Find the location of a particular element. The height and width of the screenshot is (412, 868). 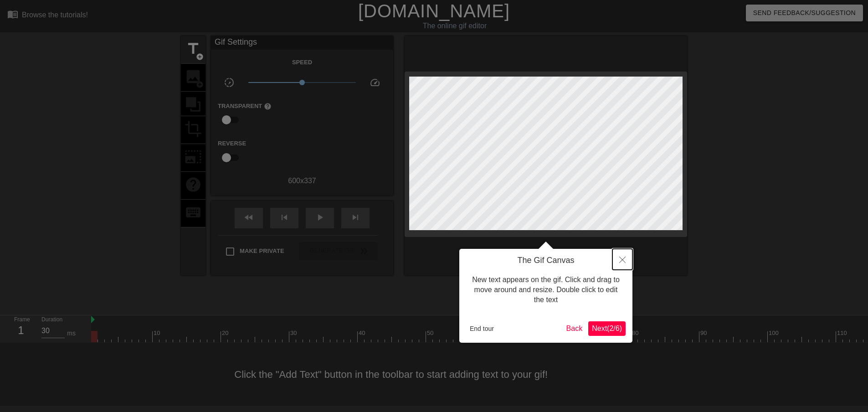

button: End tour is located at coordinates (482, 328).